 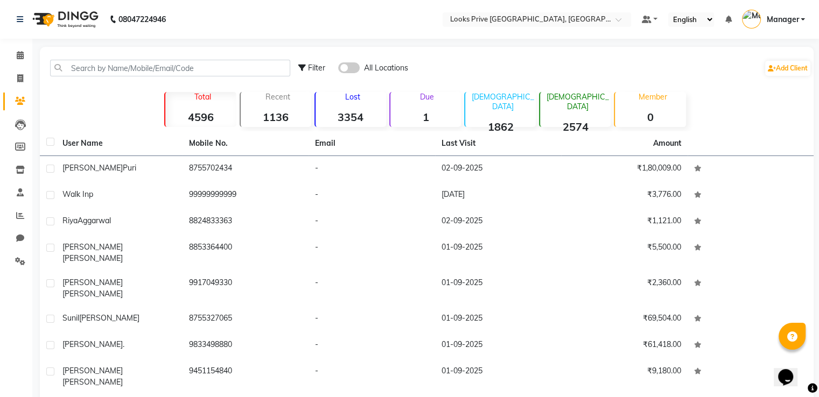 I want to click on strong: 4596, so click(x=200, y=117).